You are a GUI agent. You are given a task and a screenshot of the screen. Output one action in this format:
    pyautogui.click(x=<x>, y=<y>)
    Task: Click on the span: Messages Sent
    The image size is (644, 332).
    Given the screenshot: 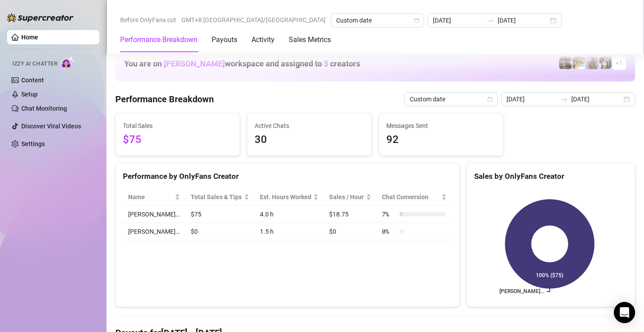 What is the action you would take?
    pyautogui.click(x=440, y=126)
    